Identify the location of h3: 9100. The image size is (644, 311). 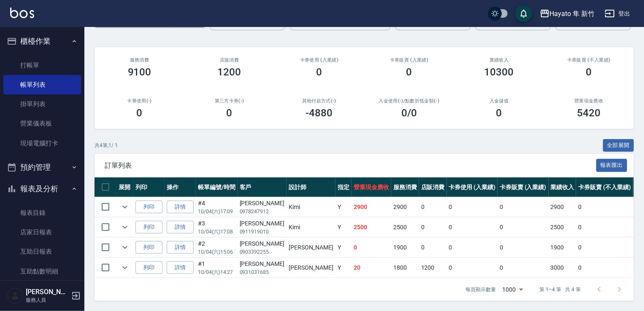
(140, 72).